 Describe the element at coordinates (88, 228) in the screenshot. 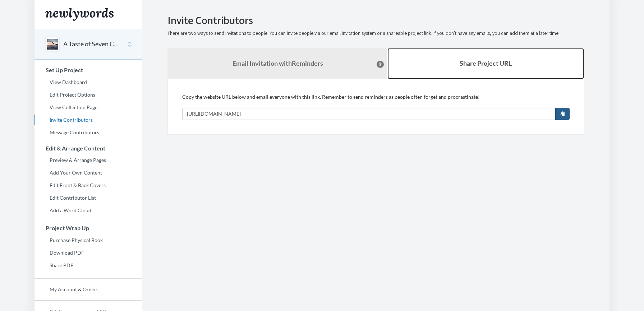

I see `h3: Project Wrap Up` at that location.